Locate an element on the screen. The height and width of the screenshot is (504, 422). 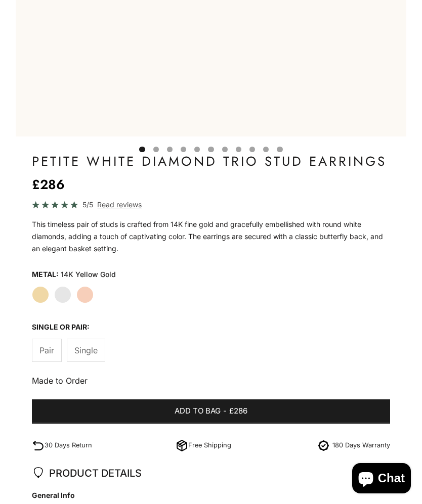
a: 5/5 Read reviews is located at coordinates (211, 205).